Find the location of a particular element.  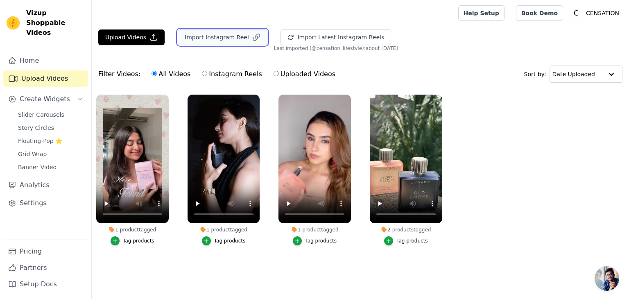

button: Create Widgets is located at coordinates (45, 99).